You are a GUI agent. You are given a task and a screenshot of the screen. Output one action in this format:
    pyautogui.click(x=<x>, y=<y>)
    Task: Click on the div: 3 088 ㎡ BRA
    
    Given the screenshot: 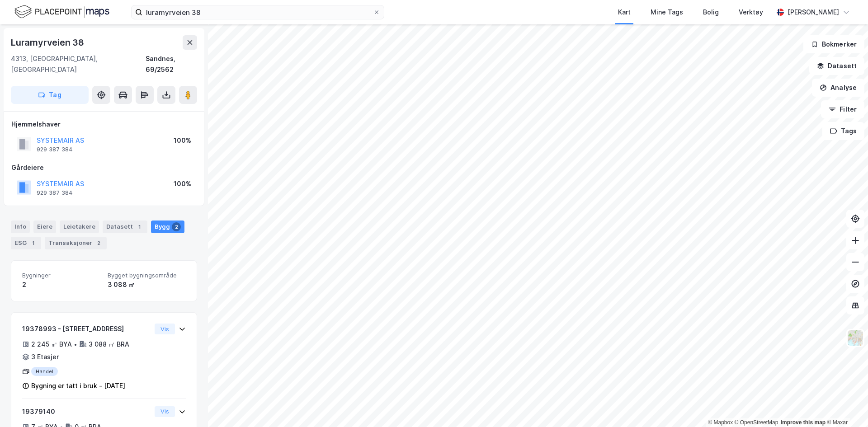 What is the action you would take?
    pyautogui.click(x=109, y=344)
    